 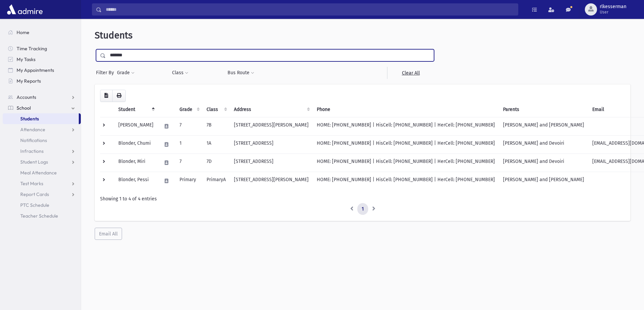 What do you see at coordinates (41, 140) in the screenshot?
I see `a: Notifications` at bounding box center [41, 140].